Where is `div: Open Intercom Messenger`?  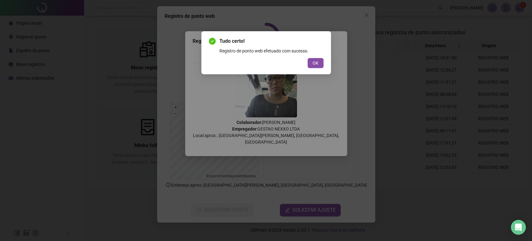
div: Open Intercom Messenger is located at coordinates (518, 227).